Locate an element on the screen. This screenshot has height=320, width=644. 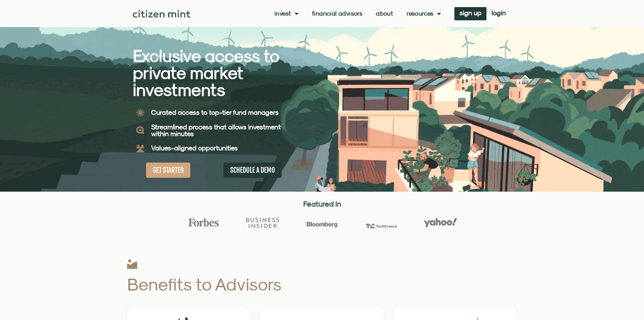
a: Financial Advisors is located at coordinates (337, 14).